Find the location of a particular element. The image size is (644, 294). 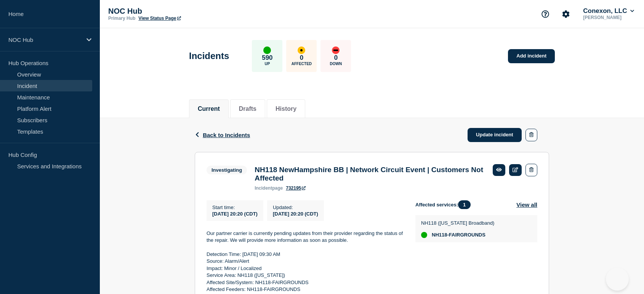

a: Add incident is located at coordinates (531, 56).